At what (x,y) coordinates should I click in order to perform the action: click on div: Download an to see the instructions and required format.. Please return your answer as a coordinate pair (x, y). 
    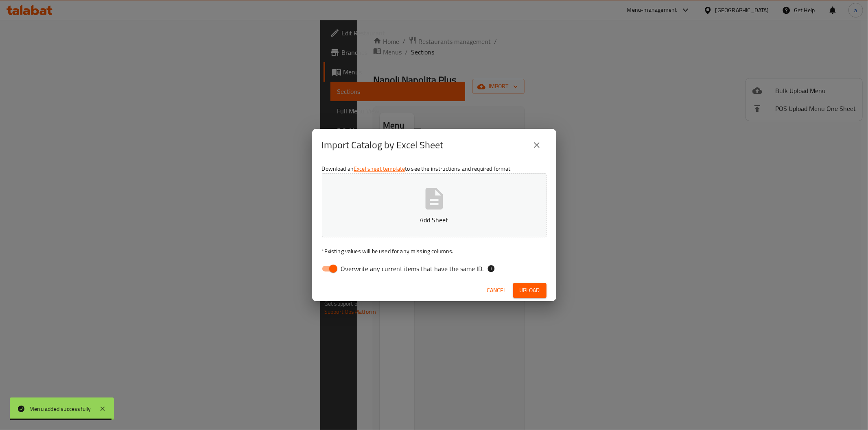
    Looking at the image, I should click on (434, 220).